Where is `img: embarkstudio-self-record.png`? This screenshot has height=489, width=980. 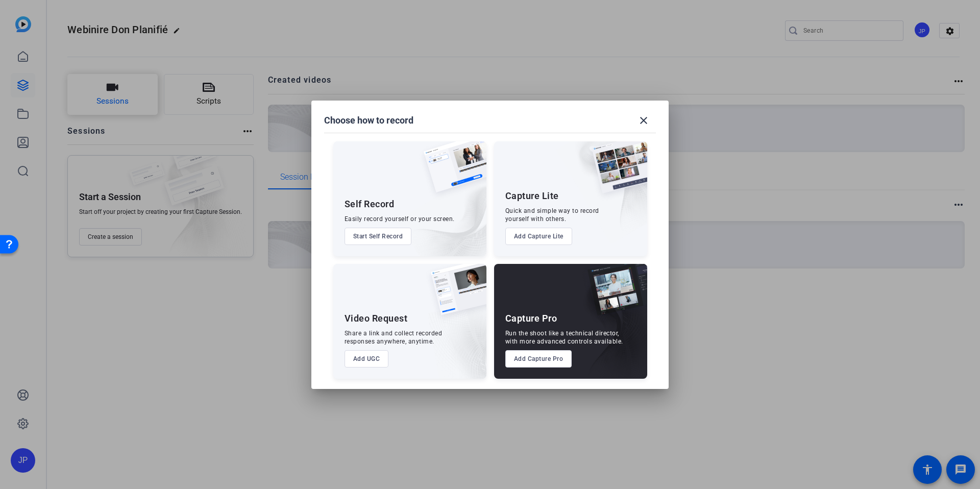
img: embarkstudio-self-record.png is located at coordinates (442, 210).